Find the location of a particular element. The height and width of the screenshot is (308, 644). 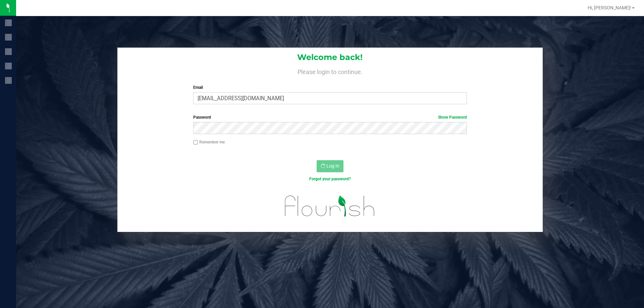

input: Remember me is located at coordinates (195, 143).